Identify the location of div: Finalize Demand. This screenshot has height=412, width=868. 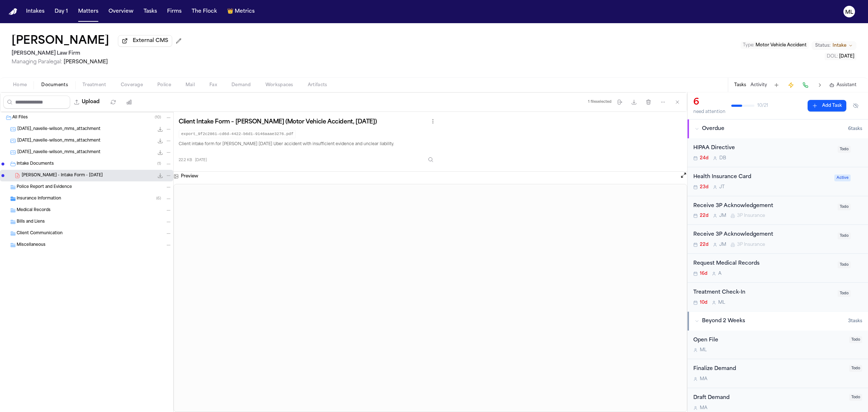
(769, 369).